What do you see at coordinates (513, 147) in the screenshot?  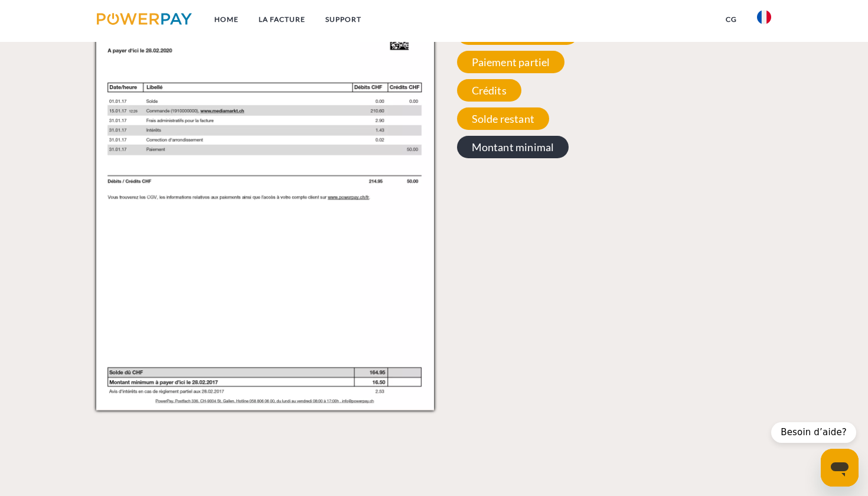 I see `span: Montant minimal` at bounding box center [513, 147].